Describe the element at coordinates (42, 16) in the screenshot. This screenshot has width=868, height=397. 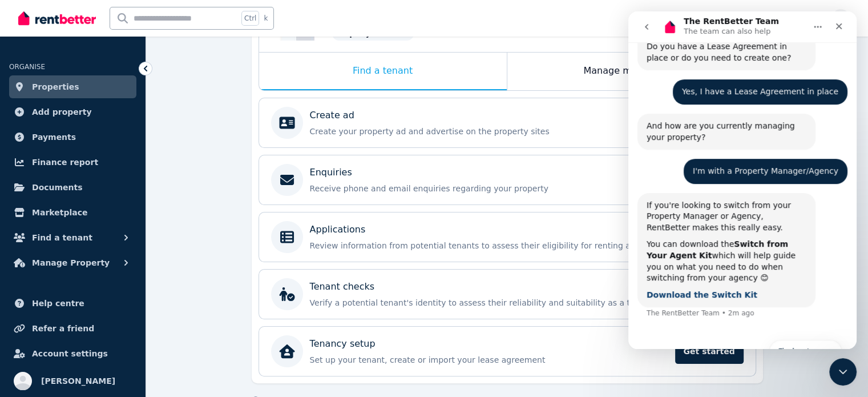
I see `img: Profile image for The RentBetter Team` at that location.